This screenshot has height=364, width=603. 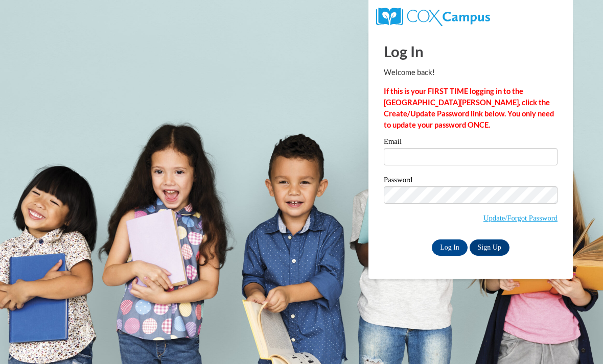 What do you see at coordinates (433, 17) in the screenshot?
I see `img: COX Campus` at bounding box center [433, 17].